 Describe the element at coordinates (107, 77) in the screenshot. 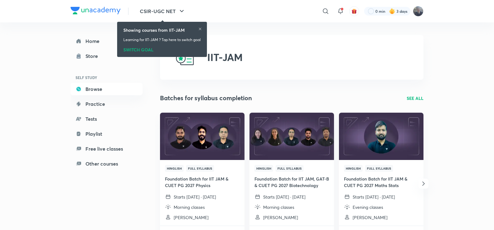

I see `h6: SELF STUDY` at that location.